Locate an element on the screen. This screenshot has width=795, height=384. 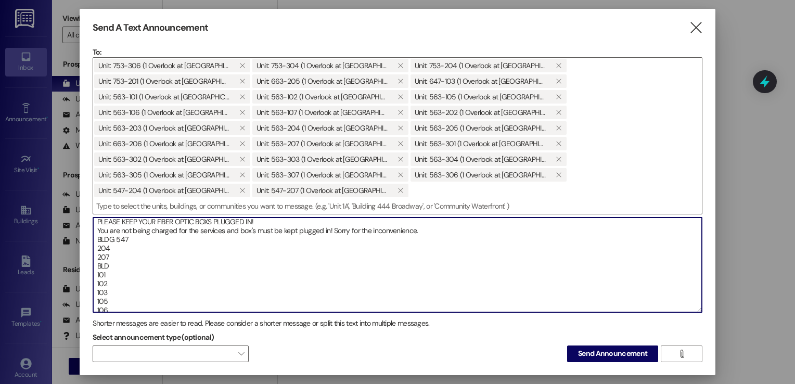
span: Unit: 547-207 (1 Overlook at Thornton) is located at coordinates (323, 191).